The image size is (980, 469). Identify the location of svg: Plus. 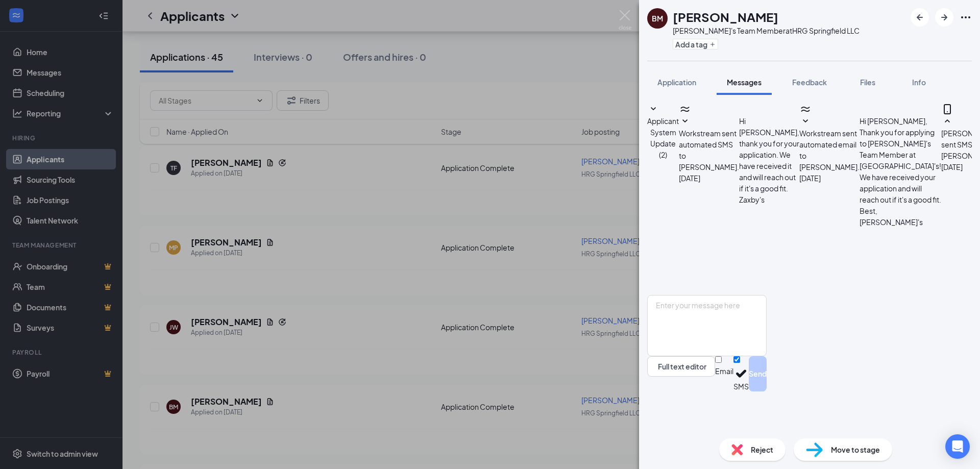
(713, 44).